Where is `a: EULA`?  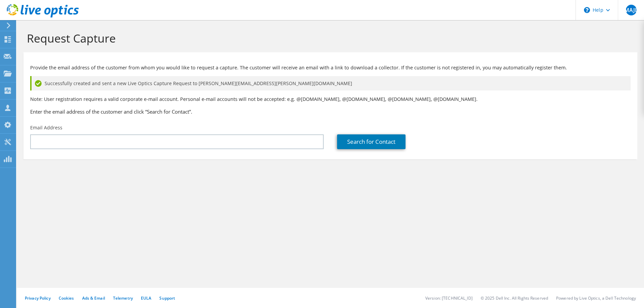 a: EULA is located at coordinates (146, 298).